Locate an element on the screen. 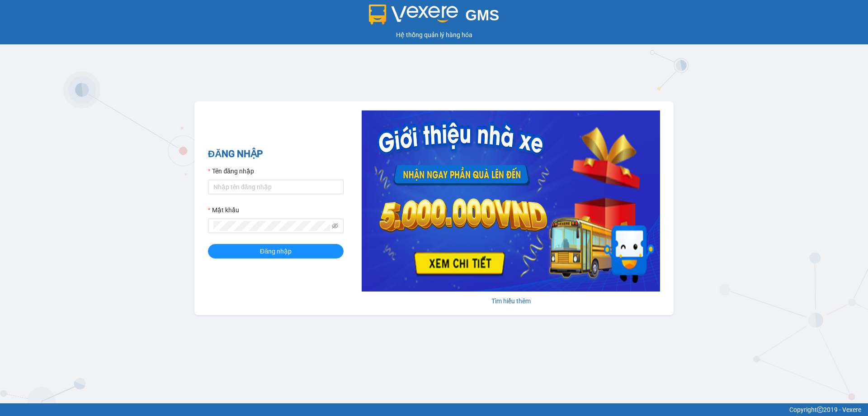  input: Tên đăng nhập is located at coordinates (276, 187).